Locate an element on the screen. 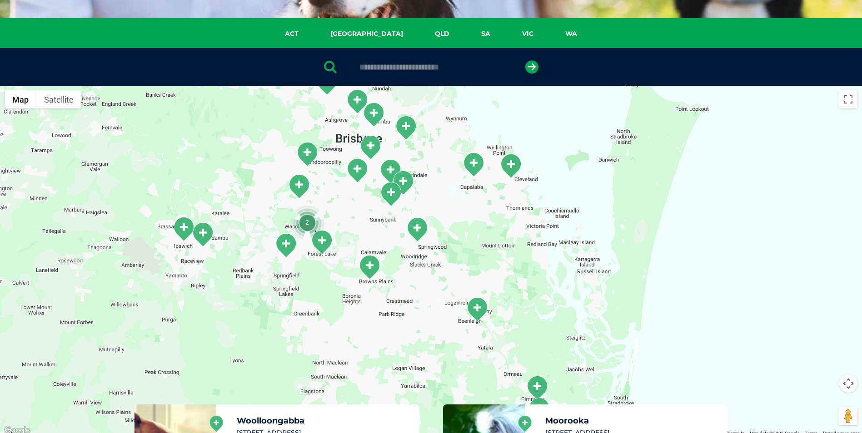  button: Map camera controls is located at coordinates (848, 384).